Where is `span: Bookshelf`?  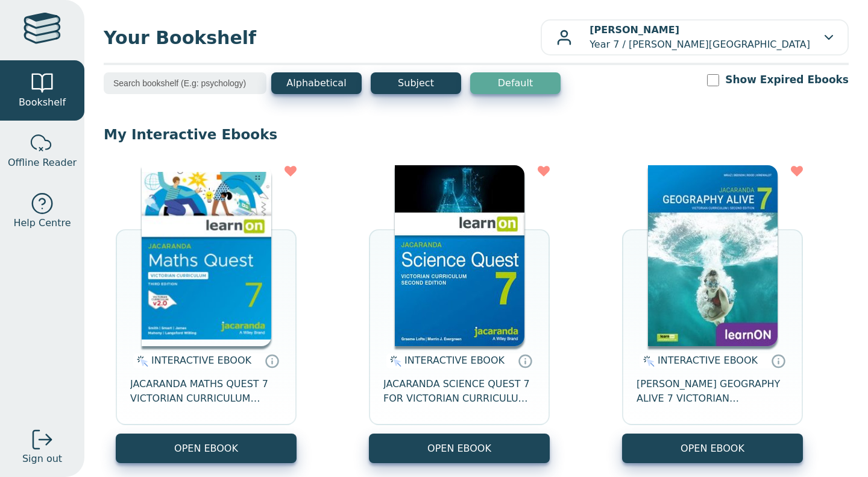 span: Bookshelf is located at coordinates (42, 103).